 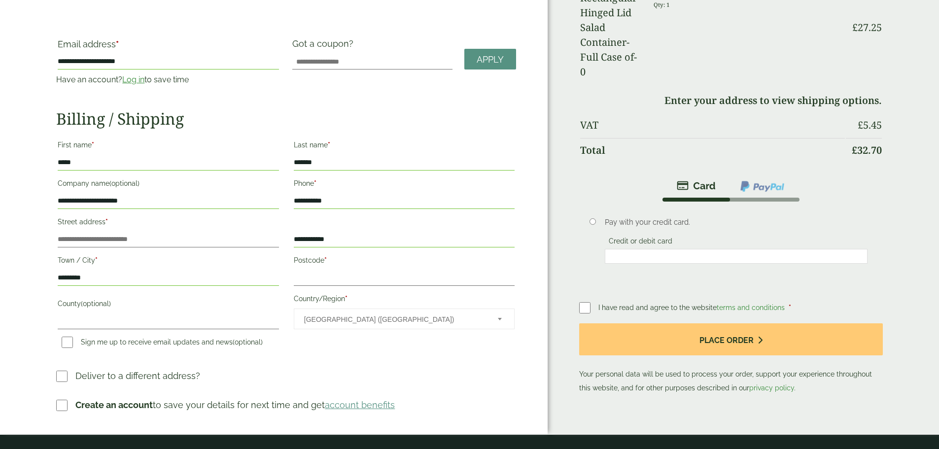 What do you see at coordinates (762, 186) in the screenshot?
I see `img: ppcp-gateway.png` at bounding box center [762, 186].